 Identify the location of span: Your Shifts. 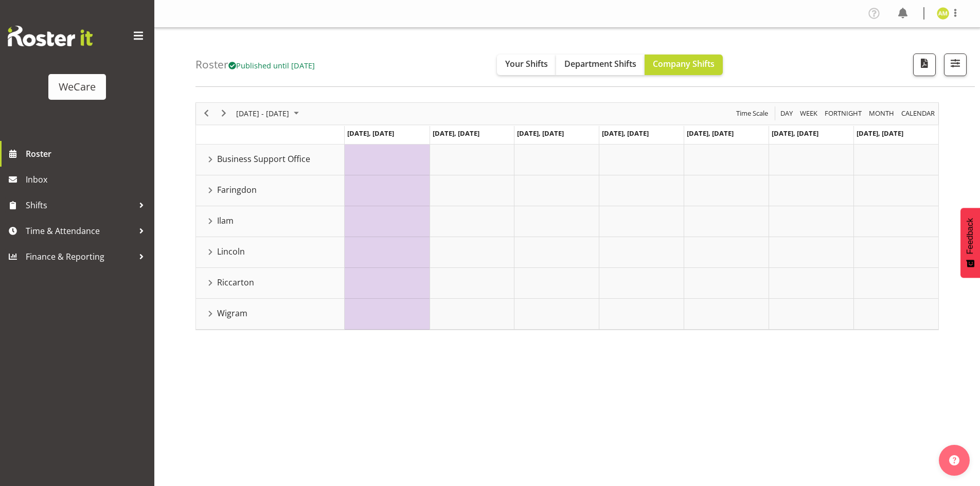
(526, 64).